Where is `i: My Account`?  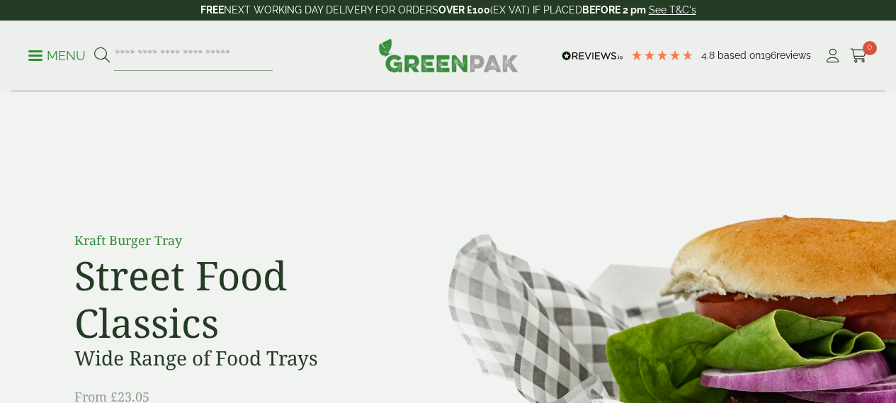 i: My Account is located at coordinates (832, 56).